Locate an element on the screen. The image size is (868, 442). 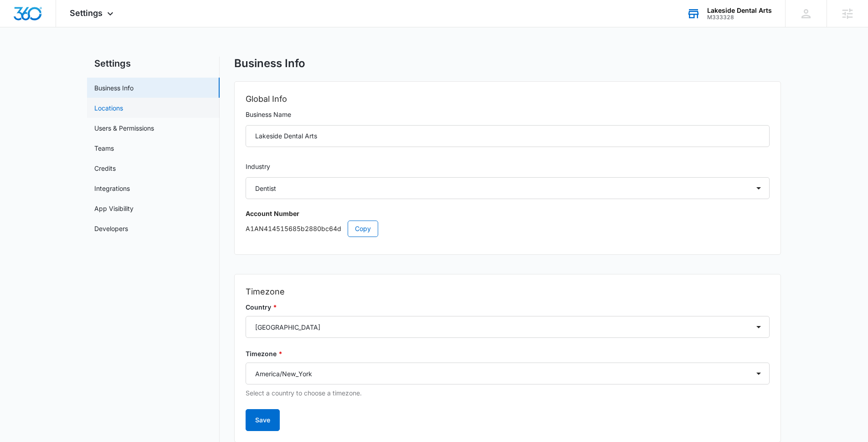
strong: Account Number is located at coordinates (273, 213).